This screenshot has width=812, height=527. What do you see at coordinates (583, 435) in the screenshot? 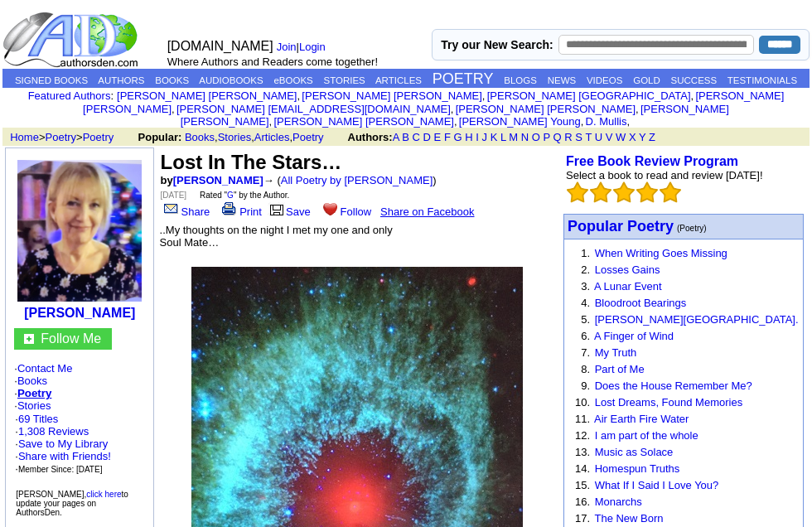
I see `font: 12.` at bounding box center [583, 435].